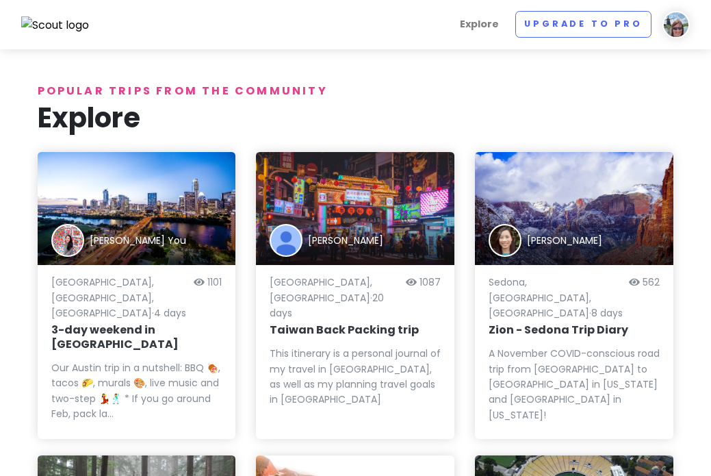 This screenshot has height=476, width=711. Describe the element at coordinates (574, 330) in the screenshot. I see `h6: Zion - Sedona Trip Diary` at that location.